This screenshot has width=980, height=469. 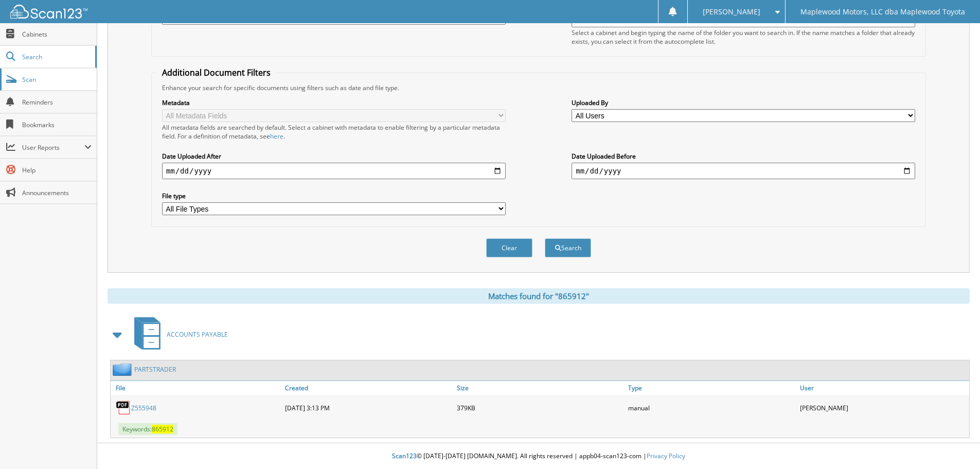 What do you see at coordinates (540, 388) in the screenshot?
I see `a: Size` at bounding box center [540, 388].